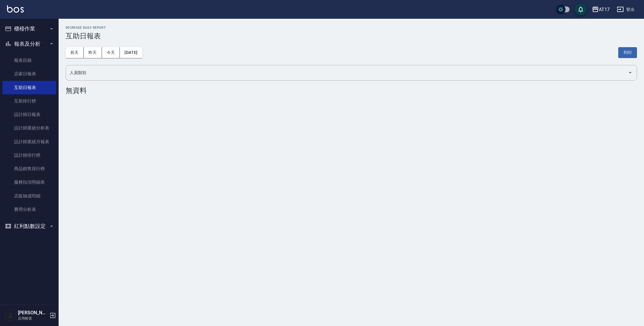 Image resolution: width=644 pixels, height=326 pixels. I want to click on a: 費用分析表, so click(30, 210).